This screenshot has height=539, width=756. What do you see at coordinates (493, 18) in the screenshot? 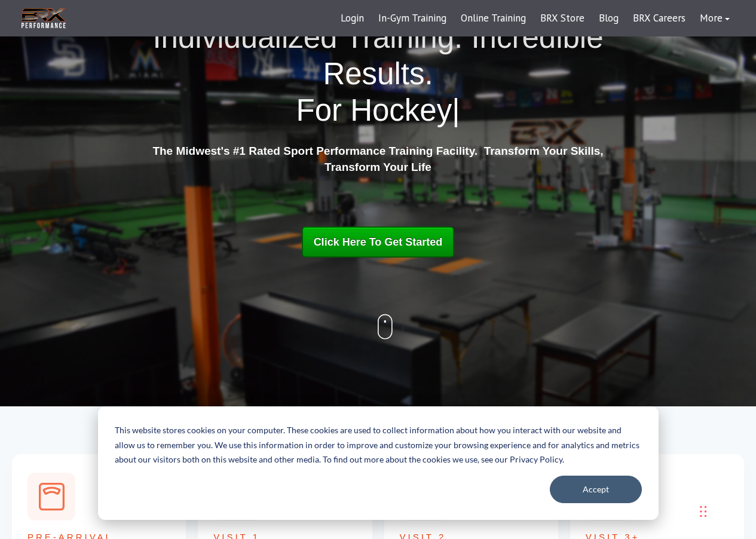
I see `a: Online Training` at bounding box center [493, 18].